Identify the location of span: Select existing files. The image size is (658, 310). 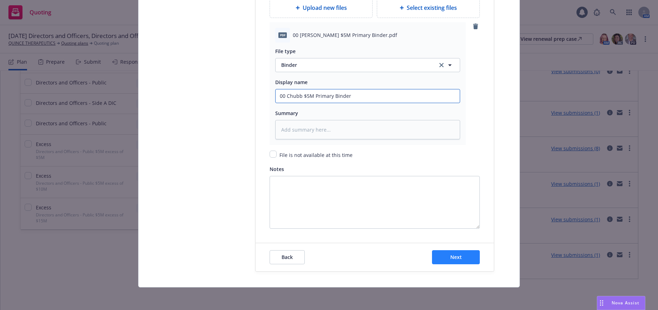
(432, 8).